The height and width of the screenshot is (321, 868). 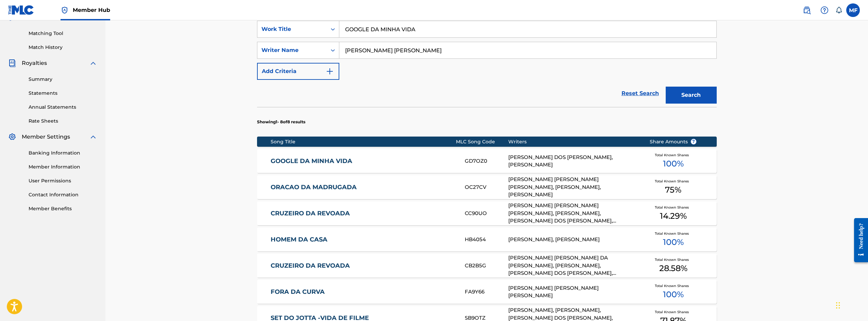 I want to click on span: 14.29 %, so click(x=673, y=216).